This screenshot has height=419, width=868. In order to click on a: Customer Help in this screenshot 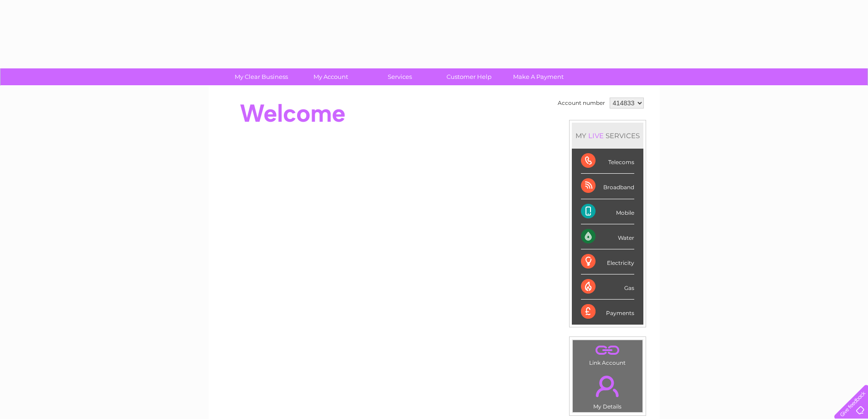, I will do `click(469, 76)`.